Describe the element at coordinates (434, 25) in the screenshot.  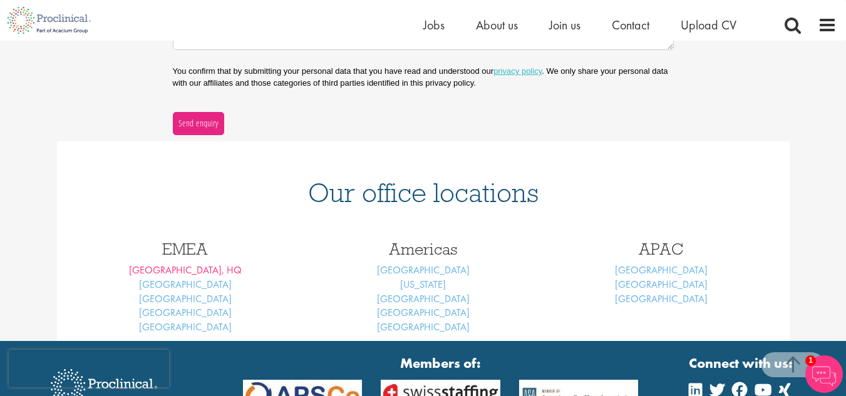
I see `a: Jobs` at that location.